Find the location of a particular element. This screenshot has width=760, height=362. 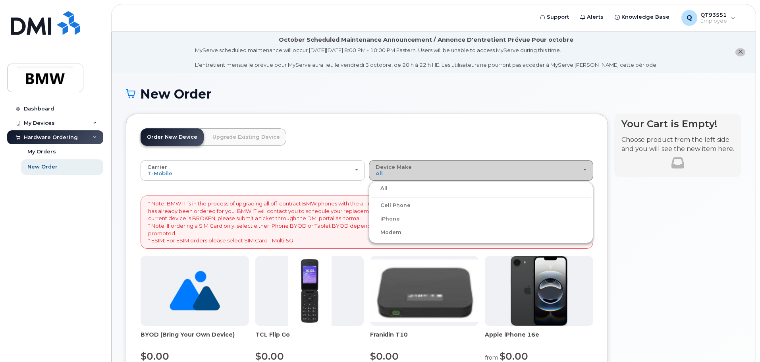

span: BYOD (Bring Your Own Device) is located at coordinates (195, 338).